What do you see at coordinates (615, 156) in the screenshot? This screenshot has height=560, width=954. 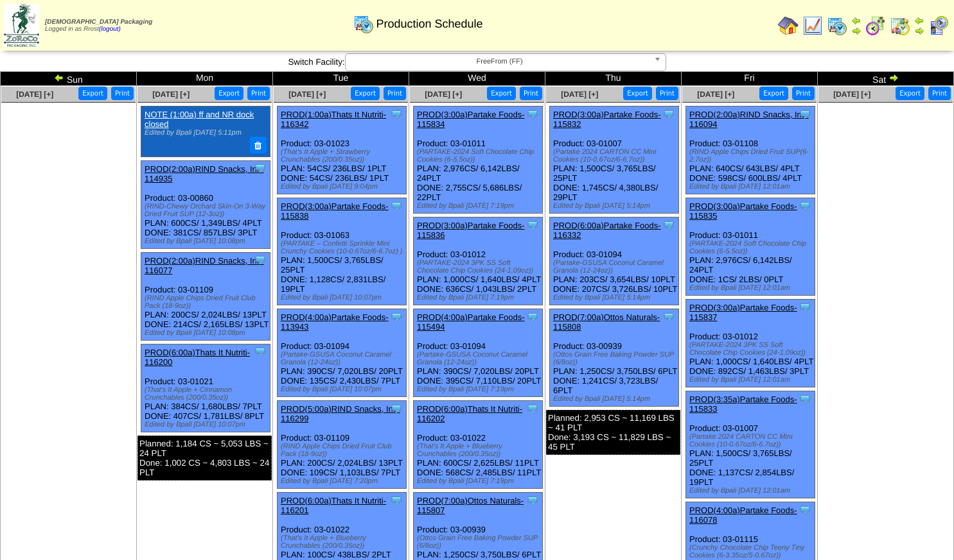 I see `div: (Partake 2024 CARTON CC Mini Cookies (10-0.67oz/6-6.7oz))` at bounding box center [615, 156].